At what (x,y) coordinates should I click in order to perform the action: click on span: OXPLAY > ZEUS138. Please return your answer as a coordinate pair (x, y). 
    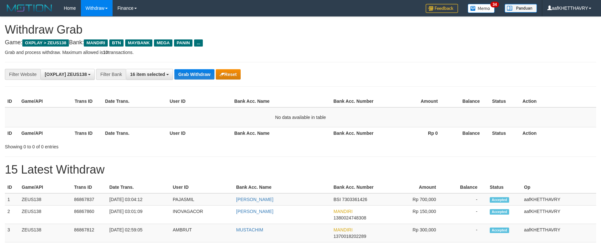
    Looking at the image, I should click on (46, 43).